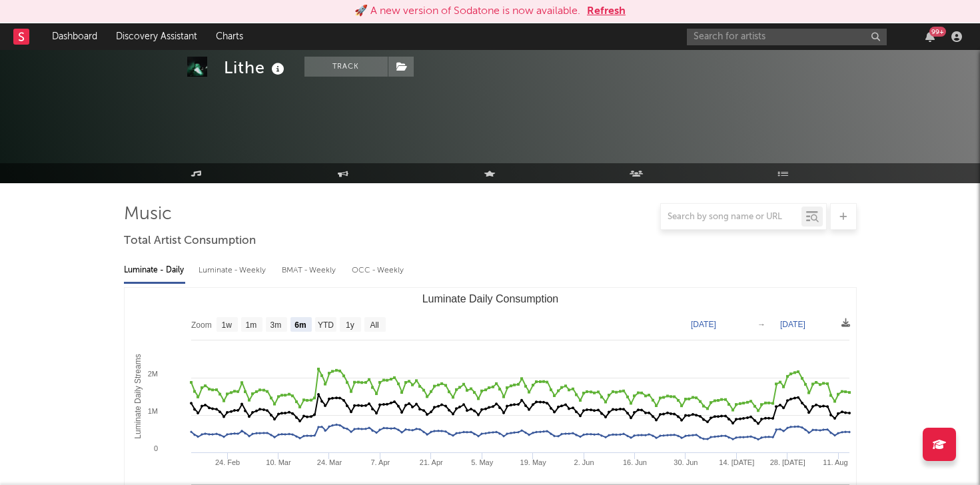  What do you see at coordinates (233, 271) in the screenshot?
I see `div: Luminate - Weekly` at bounding box center [233, 271].